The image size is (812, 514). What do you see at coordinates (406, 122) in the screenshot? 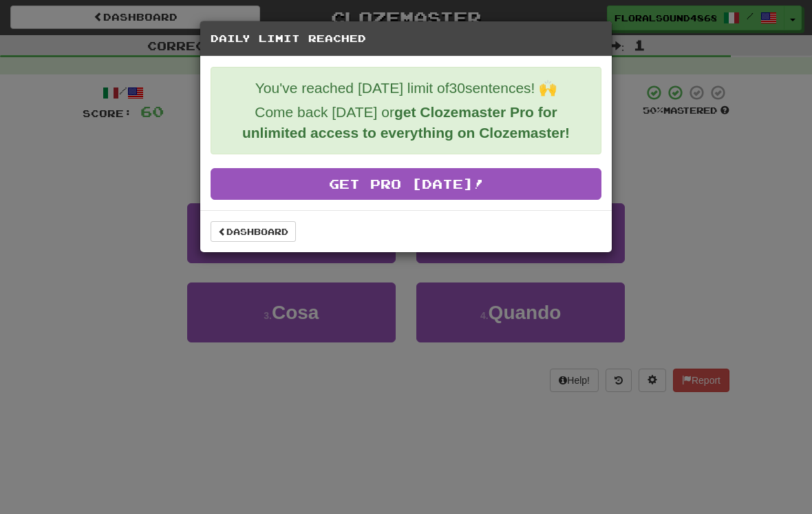
I see `strong: get Clozemaster Pro for unlimited access to everything on Clozemaster!` at bounding box center [406, 122].